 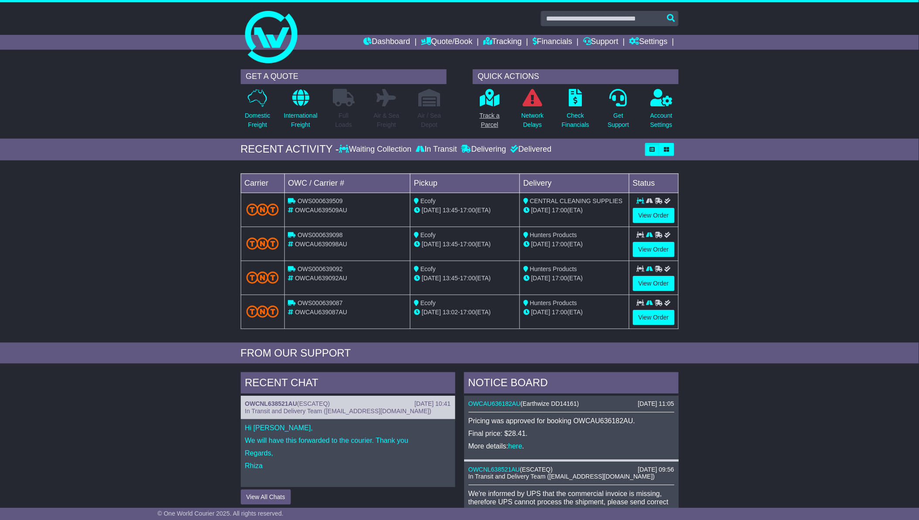 I want to click on div: NOTICE BOARD, so click(x=571, y=384).